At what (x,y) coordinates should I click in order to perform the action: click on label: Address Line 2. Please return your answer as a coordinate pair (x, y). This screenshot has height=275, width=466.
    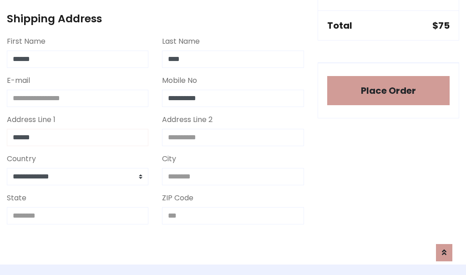
    Looking at the image, I should click on (187, 120).